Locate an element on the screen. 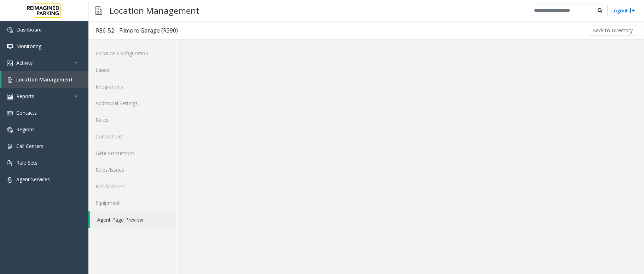  span: Contacts is located at coordinates (26, 113).